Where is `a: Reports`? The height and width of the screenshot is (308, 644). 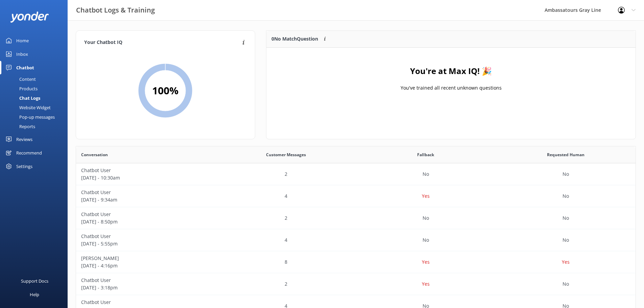 a: Reports is located at coordinates (35, 127).